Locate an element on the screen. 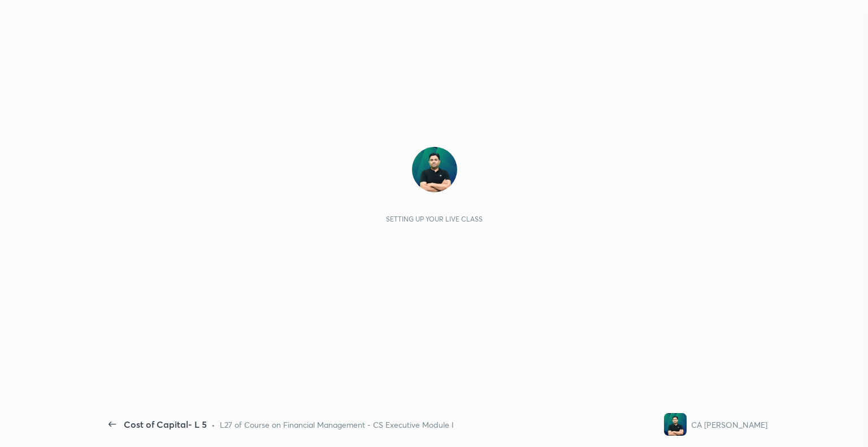 Image resolution: width=868 pixels, height=447 pixels. div: Cost of Capital- L 5 is located at coordinates (165, 424).